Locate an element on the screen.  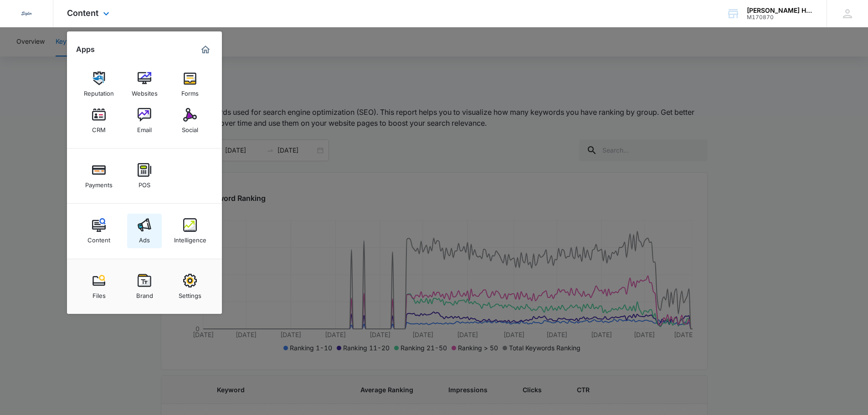
div: CRM is located at coordinates (99, 127).